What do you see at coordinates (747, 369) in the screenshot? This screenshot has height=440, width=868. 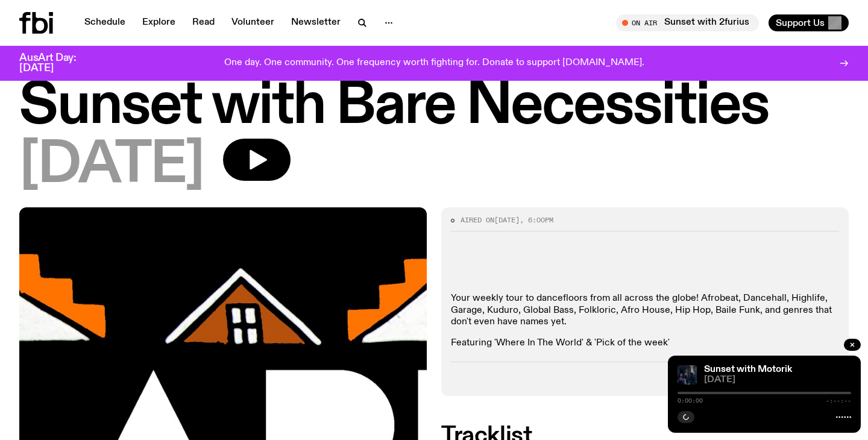 I see `a: Sunset with Motorik` at bounding box center [747, 369].